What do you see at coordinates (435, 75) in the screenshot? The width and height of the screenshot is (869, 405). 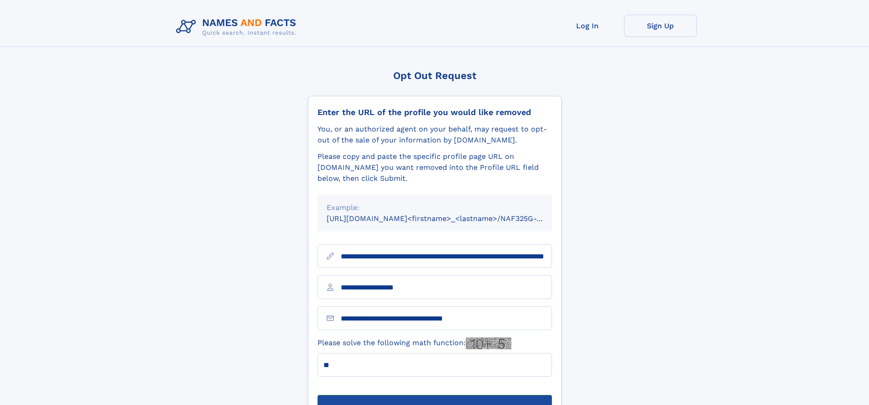 I see `div: Opt Out Request` at bounding box center [435, 75].